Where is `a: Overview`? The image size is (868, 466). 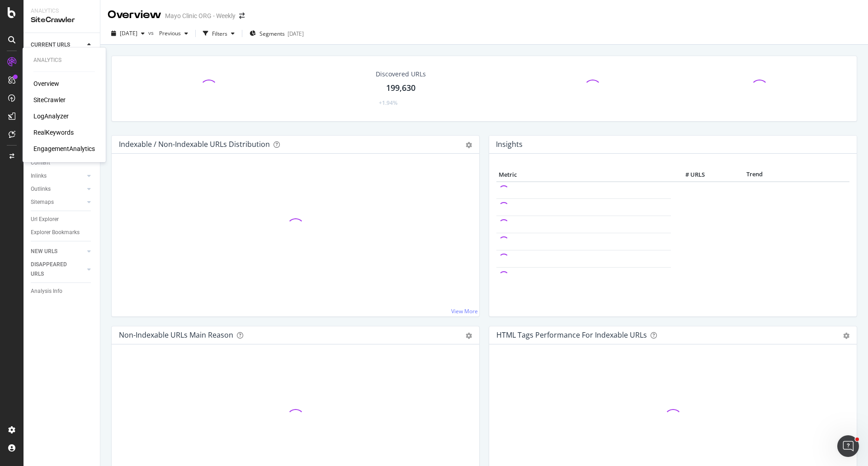
a: Overview is located at coordinates (47, 83).